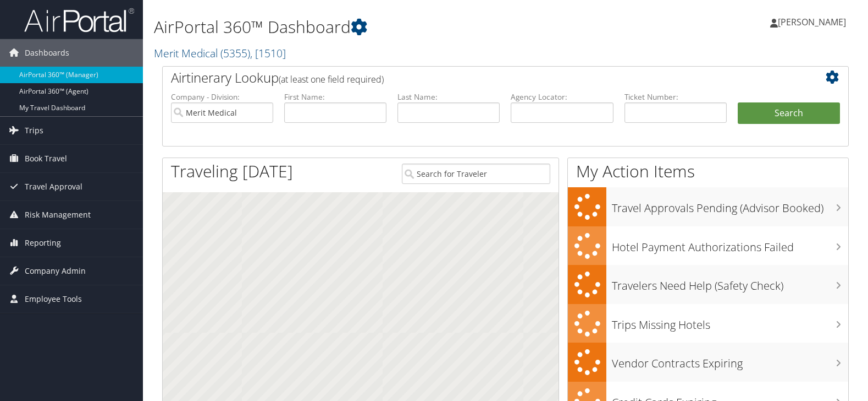 The image size is (868, 401). What do you see at coordinates (476, 173) in the screenshot?
I see `input: Search for Traveler` at bounding box center [476, 173].